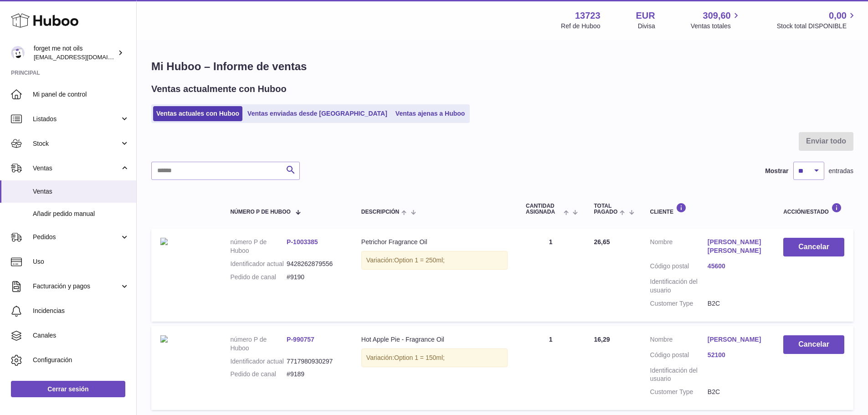  I want to click on div: Petrichor Fragrance Oil, so click(435, 242).